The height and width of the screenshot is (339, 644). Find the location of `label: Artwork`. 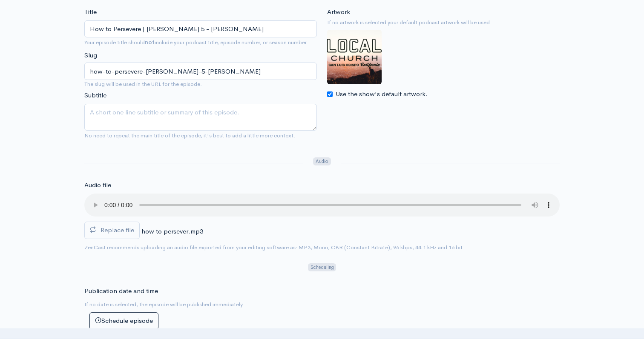

label: Artwork is located at coordinates (338, 12).